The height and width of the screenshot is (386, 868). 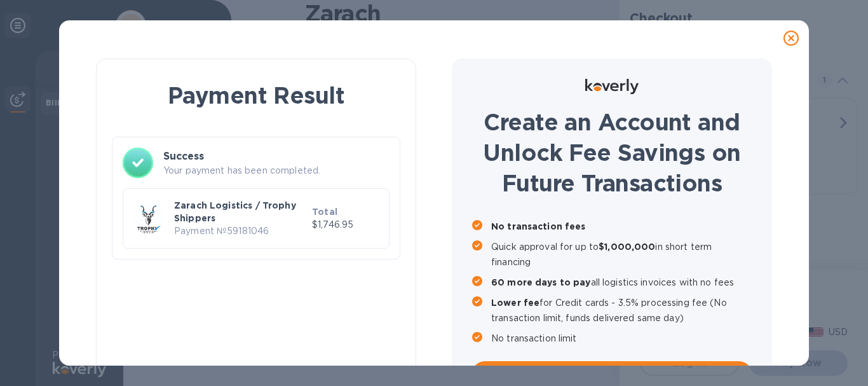 What do you see at coordinates (240, 212) in the screenshot?
I see `p: Zarach Logistics / Trophy Shippers` at bounding box center [240, 212].